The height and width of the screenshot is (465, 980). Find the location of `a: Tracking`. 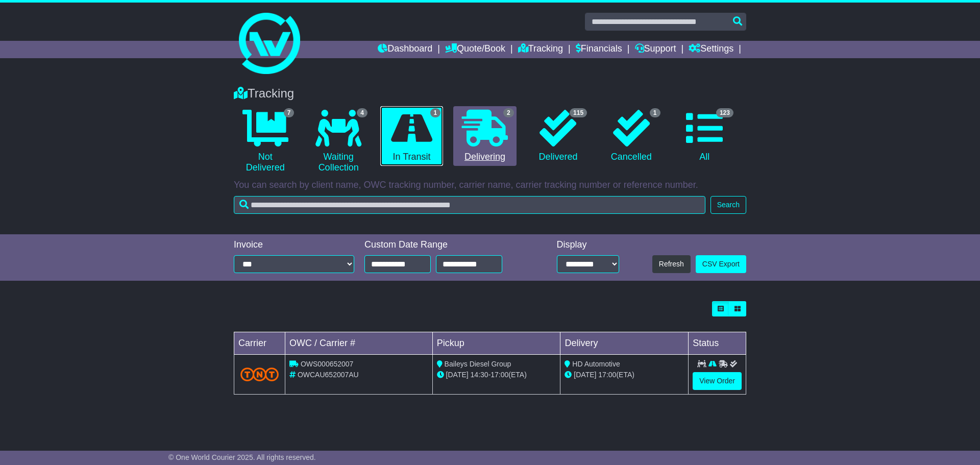

a: Tracking is located at coordinates (540, 49).